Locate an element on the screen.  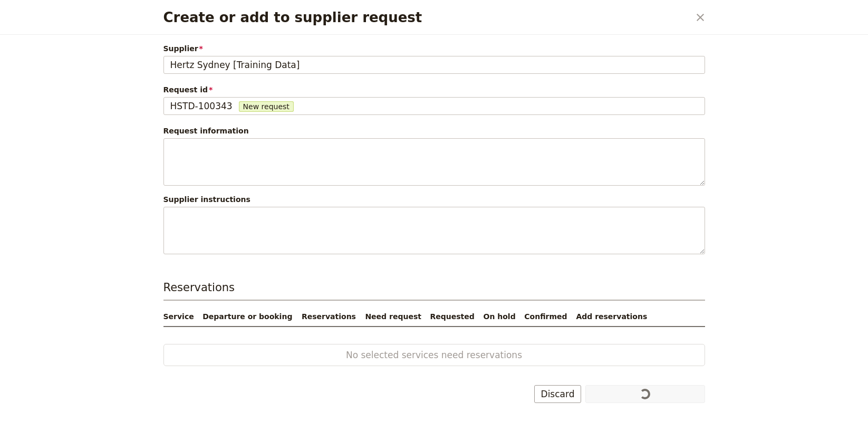
span: Request id is located at coordinates (434, 89).